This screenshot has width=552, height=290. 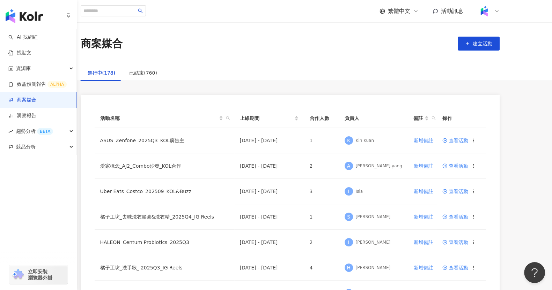 I want to click on th: 操作, so click(x=461, y=118).